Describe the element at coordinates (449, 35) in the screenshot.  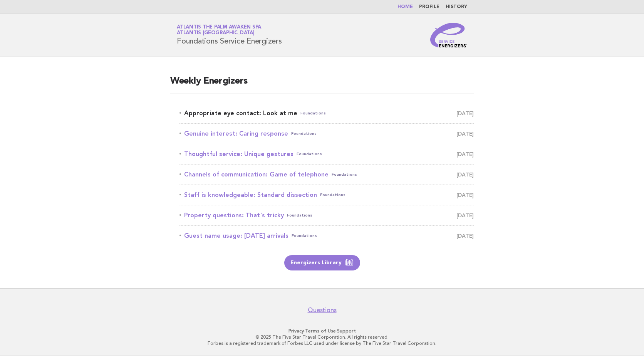
I see `img: Service Energizers` at that location.